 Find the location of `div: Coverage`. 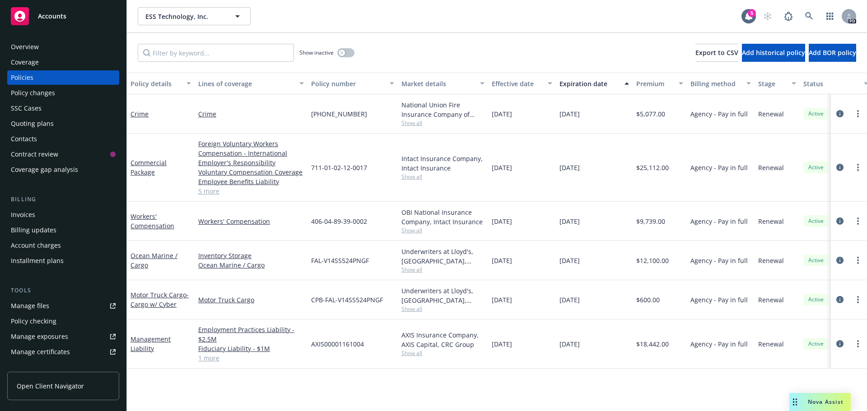

div: Coverage is located at coordinates (25, 62).